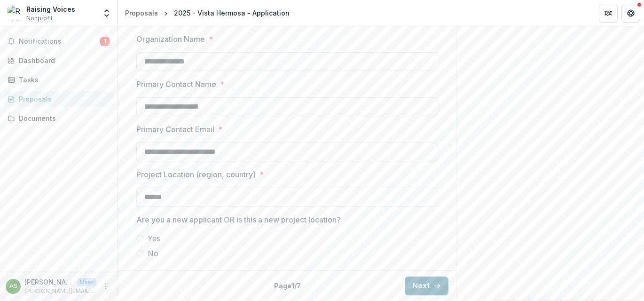 This screenshot has width=644, height=301. What do you see at coordinates (154, 238) in the screenshot?
I see `span: Yes` at bounding box center [154, 238].